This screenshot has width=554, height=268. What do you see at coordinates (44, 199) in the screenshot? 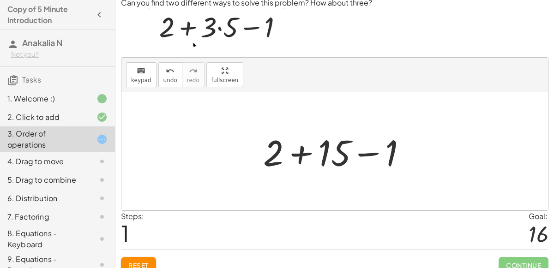
I see `div: 6. Distribution` at bounding box center [44, 199].